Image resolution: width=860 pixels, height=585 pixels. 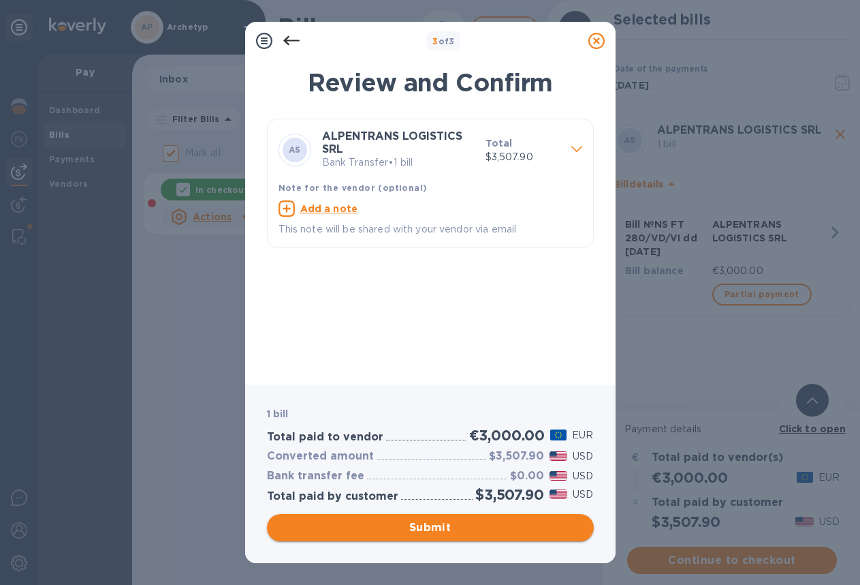 I want to click on h2: €3,000.00, so click(x=507, y=435).